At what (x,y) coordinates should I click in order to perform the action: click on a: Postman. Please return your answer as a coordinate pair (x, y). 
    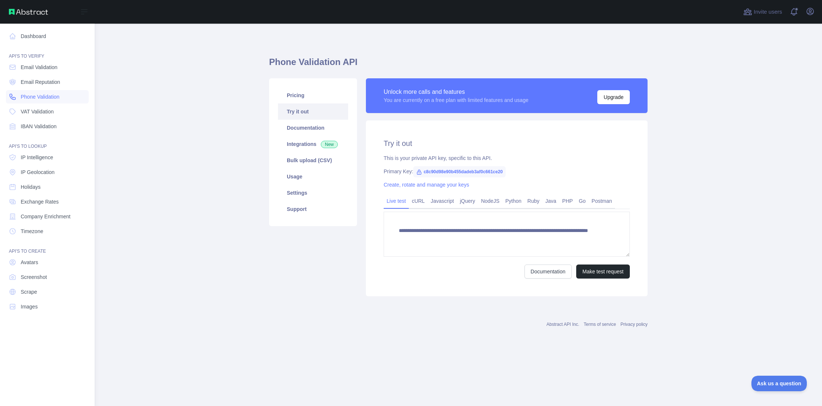
    Looking at the image, I should click on (602, 201).